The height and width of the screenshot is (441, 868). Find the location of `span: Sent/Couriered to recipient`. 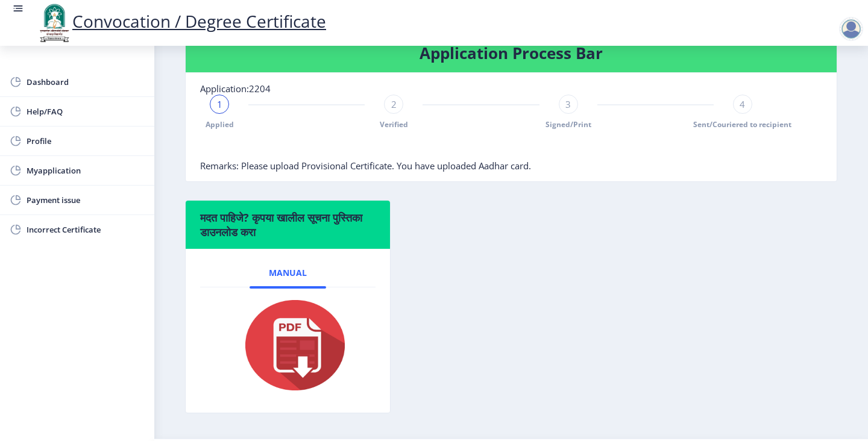

span: Sent/Couriered to recipient is located at coordinates (742, 125).